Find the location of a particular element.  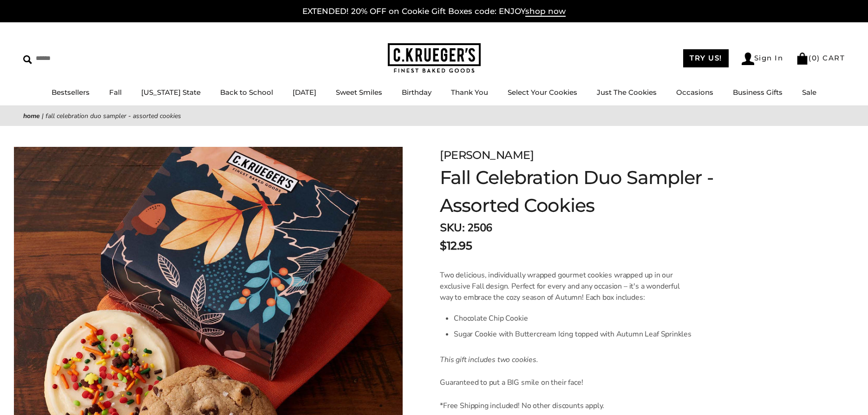

img: C.KRUEGER'S is located at coordinates (434, 58).